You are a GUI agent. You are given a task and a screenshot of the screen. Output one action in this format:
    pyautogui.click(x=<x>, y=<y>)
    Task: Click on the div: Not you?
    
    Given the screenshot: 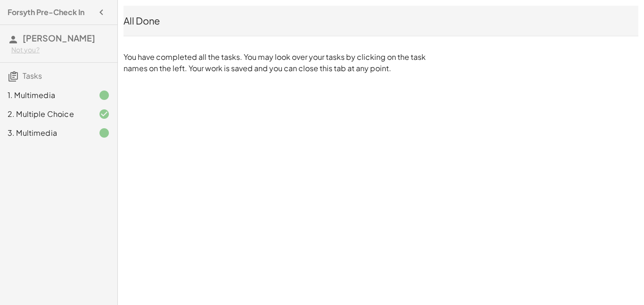 What is the action you would take?
    pyautogui.click(x=60, y=50)
    